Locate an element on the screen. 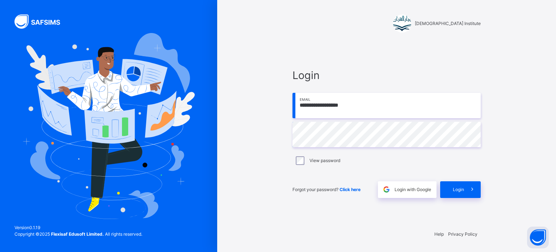 This screenshot has height=252, width=556. a: Privacy Policy is located at coordinates (463, 233).